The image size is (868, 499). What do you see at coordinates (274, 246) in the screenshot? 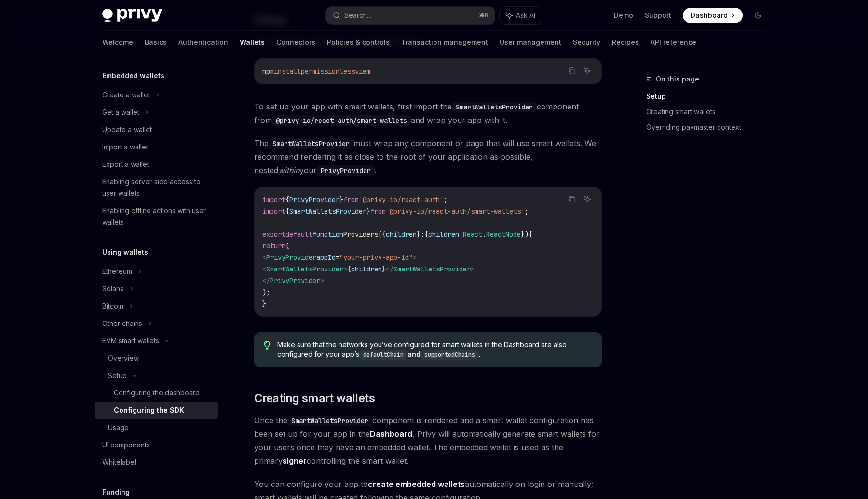
I see `span: return` at bounding box center [274, 246].